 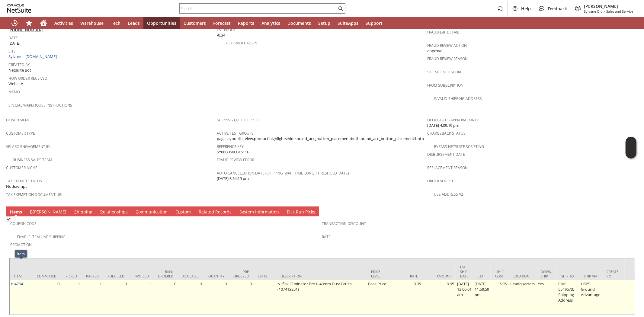 I want to click on a: Items, so click(x=16, y=212).